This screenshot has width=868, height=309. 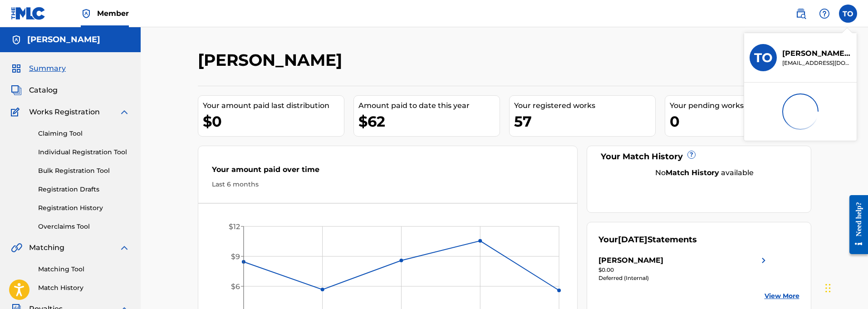 I want to click on img: Accounts, so click(x=16, y=40).